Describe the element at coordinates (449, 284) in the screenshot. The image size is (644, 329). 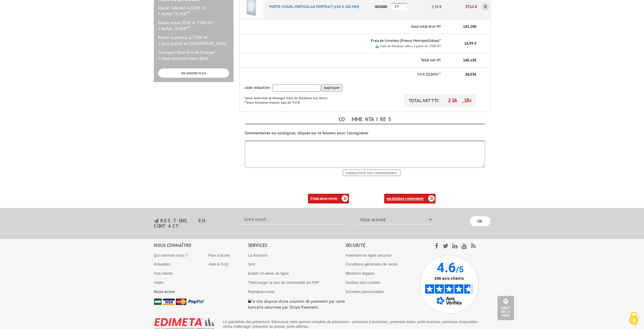
I see `img: Avis Vérifiés - 4.6 sur 5 - 250 avis clients` at that location.